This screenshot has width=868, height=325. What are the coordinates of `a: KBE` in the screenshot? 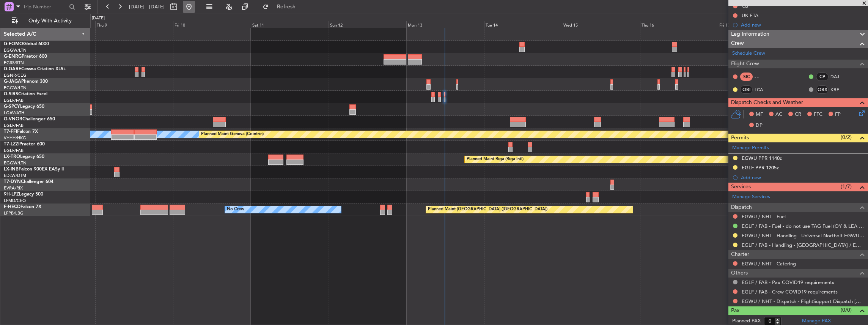 It's located at (839, 90).